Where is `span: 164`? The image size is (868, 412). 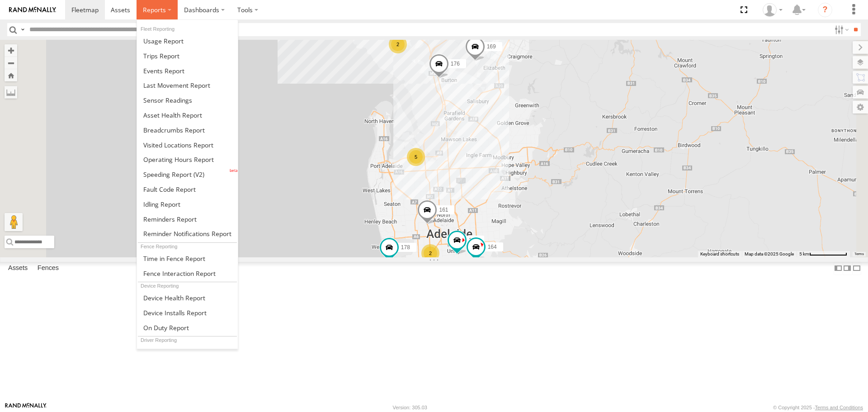
span: 164 is located at coordinates (492, 247).